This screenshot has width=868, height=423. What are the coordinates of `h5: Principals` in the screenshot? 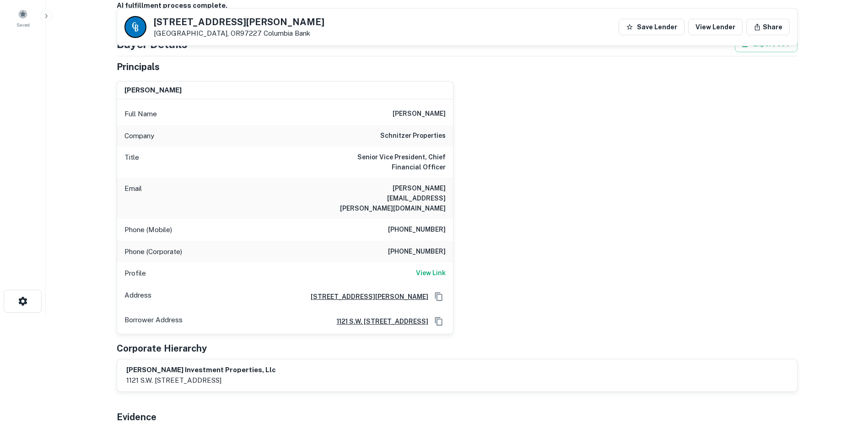 It's located at (138, 67).